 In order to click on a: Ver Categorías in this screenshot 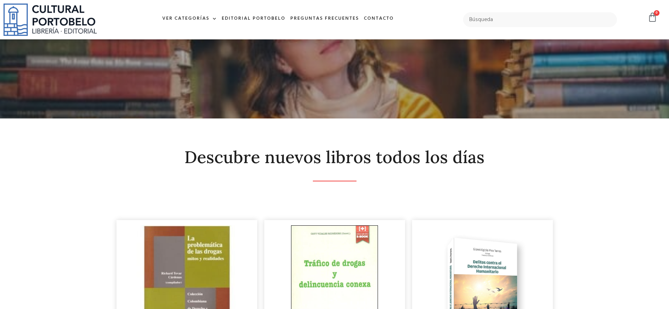, I will do `click(189, 19)`.